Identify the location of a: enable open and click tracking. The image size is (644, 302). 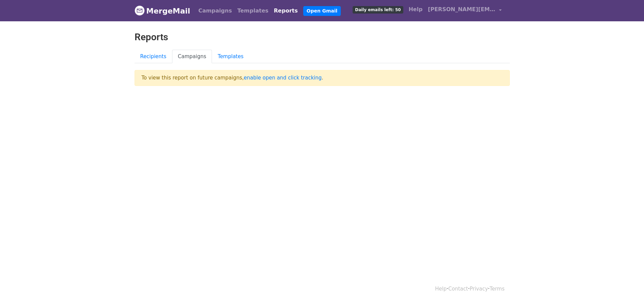
(283, 78).